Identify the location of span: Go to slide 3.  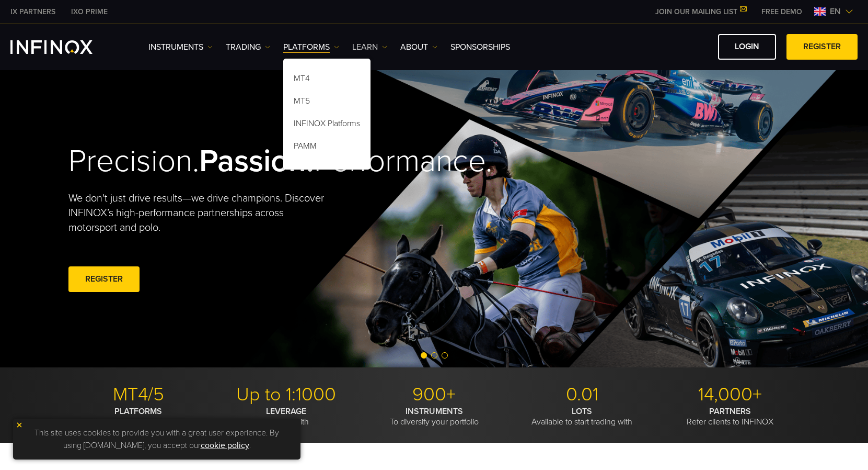
(444, 355).